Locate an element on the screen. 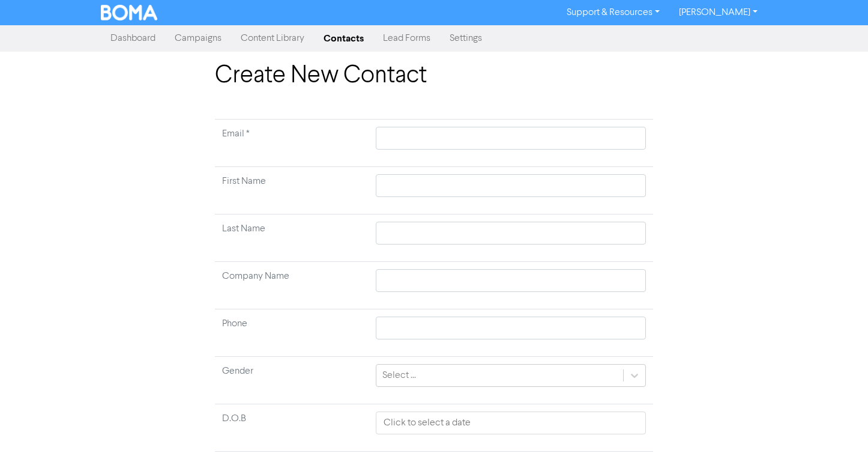 The height and width of the screenshot is (456, 868). td: D.O.B is located at coordinates (292, 427).